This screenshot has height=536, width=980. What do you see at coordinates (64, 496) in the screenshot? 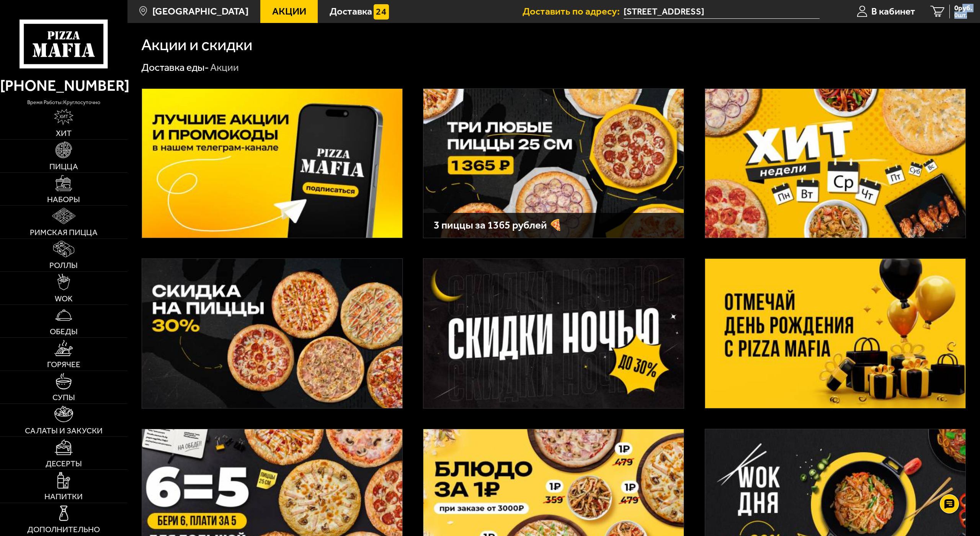
I see `span: Напитки` at bounding box center [64, 496].